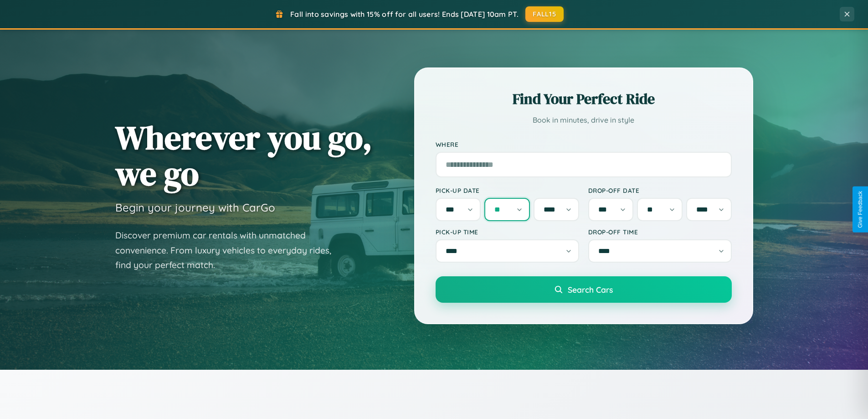 The width and height of the screenshot is (868, 419). I want to click on div: Give Feedback, so click(860, 210).